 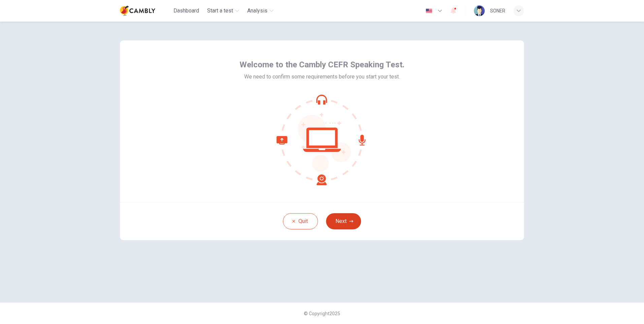 What do you see at coordinates (223, 11) in the screenshot?
I see `button: Start a test` at bounding box center [223, 11].